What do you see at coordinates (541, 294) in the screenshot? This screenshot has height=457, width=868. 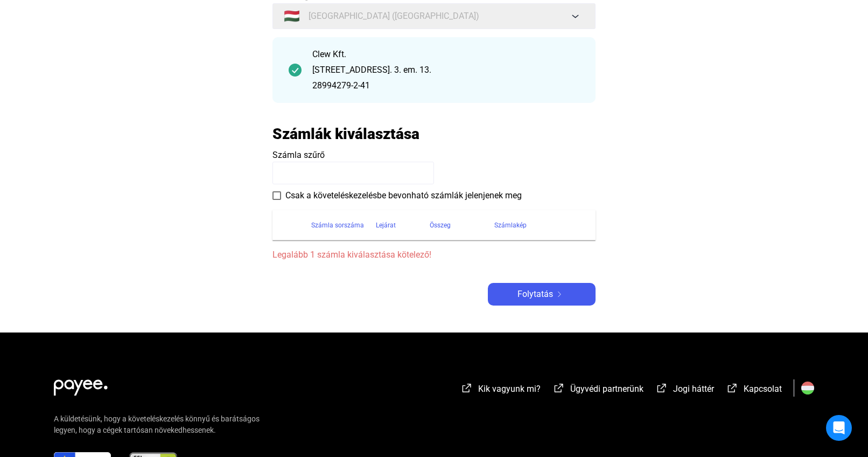 I see `button: Folytatásarrow-right-white` at bounding box center [541, 294].